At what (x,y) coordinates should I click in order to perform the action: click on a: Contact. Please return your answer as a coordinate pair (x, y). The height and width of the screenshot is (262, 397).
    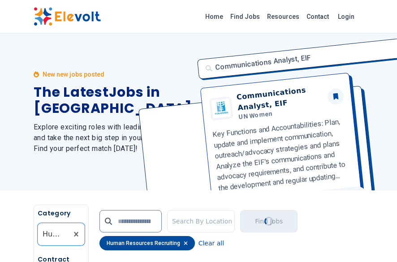
    Looking at the image, I should click on (317, 17).